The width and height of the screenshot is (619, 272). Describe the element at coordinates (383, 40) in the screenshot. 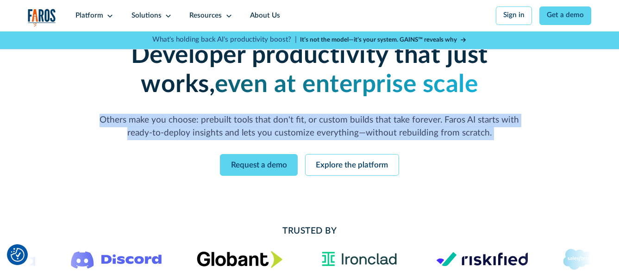

I see `a: It’s not the model—it’s your system. GAINS™ reveals why` at that location.